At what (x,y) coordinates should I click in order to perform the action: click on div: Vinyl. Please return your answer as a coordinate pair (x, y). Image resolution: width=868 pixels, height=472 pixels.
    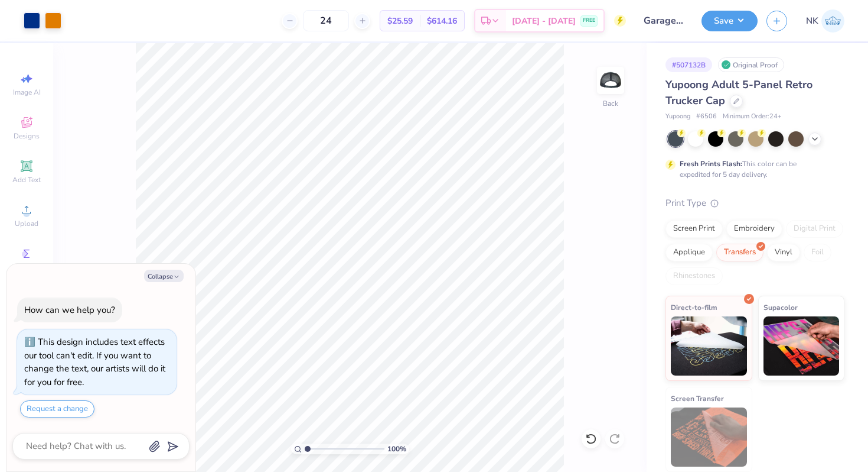
    Looking at the image, I should click on (784, 252).